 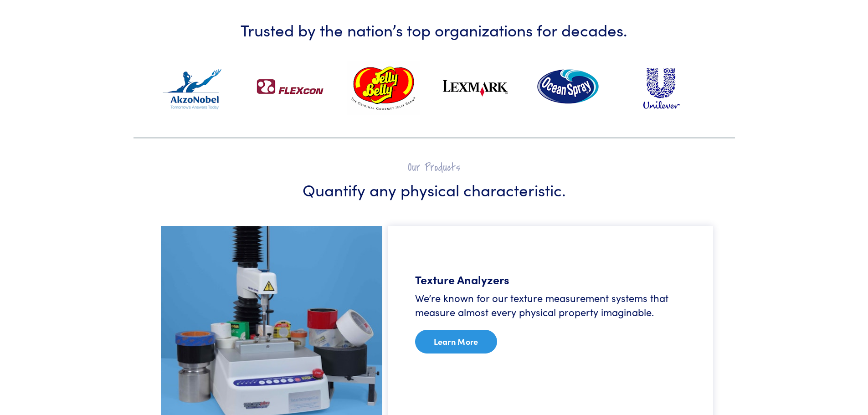 What do you see at coordinates (569, 88) in the screenshot?
I see `img: ocean_spray.gif` at bounding box center [569, 88].